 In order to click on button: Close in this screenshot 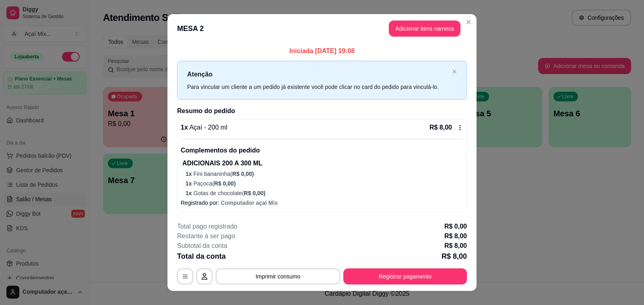, I will do `click(469, 22)`.